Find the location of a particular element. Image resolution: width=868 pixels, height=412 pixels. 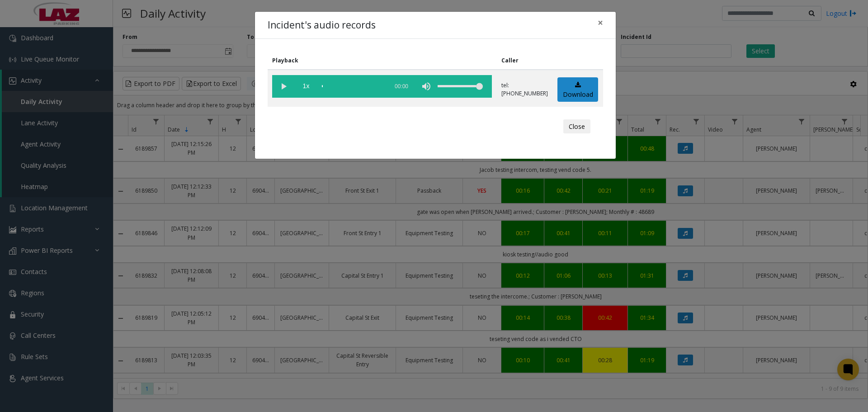

div: scrub bar is located at coordinates (353, 86).